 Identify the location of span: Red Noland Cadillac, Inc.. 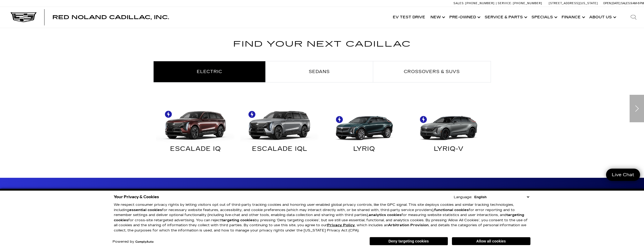
(111, 18).